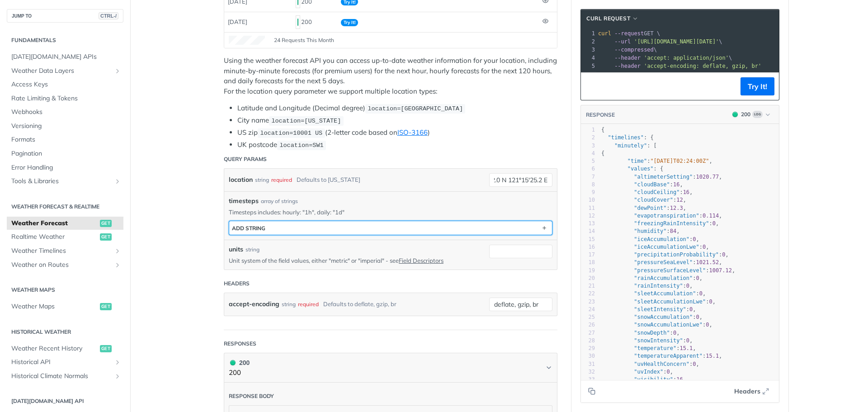  Describe the element at coordinates (65, 332) in the screenshot. I see `h2: Historical Weather` at that location.